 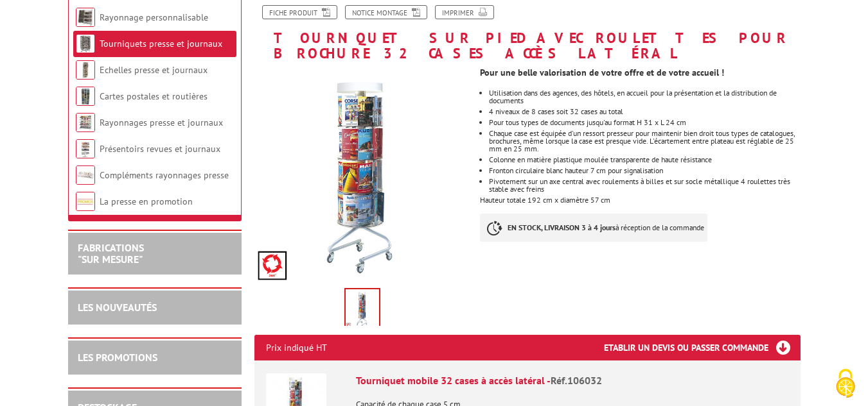 I want to click on span: Réf.106032, so click(x=576, y=381).